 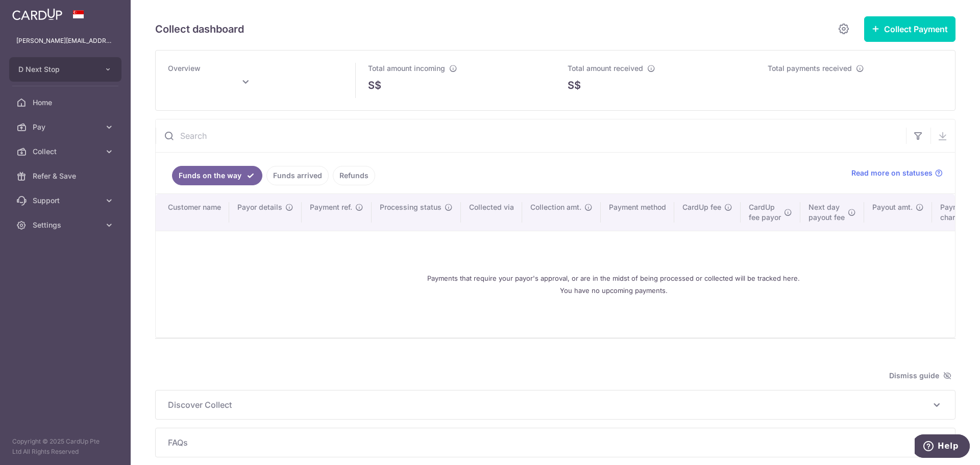 I want to click on span: CardUp fee payor, so click(x=764, y=212).